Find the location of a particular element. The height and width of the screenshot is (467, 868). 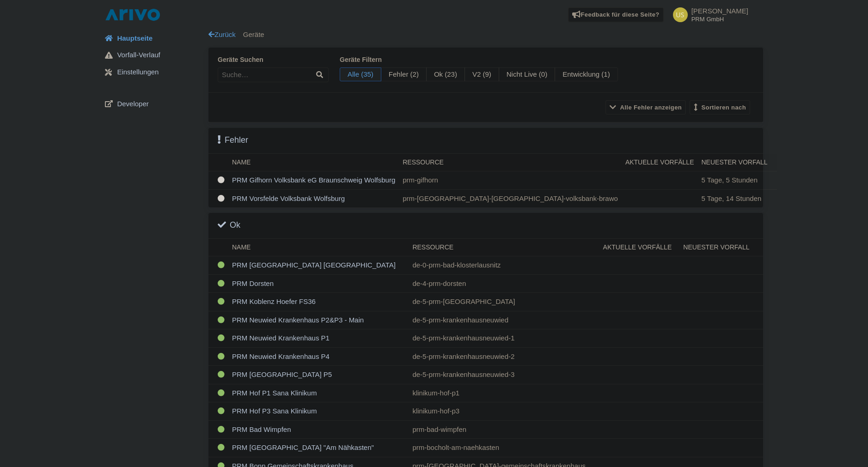

td: PRM Koblenz Hoefer FS36 is located at coordinates (318, 302).